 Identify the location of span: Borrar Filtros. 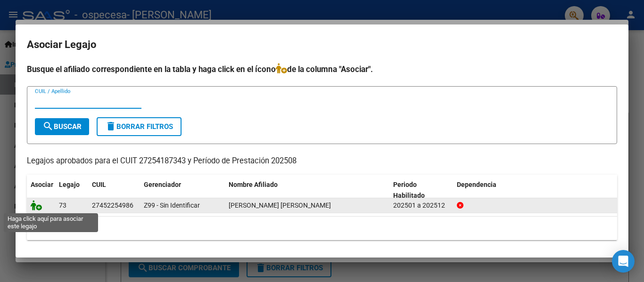
(139, 127).